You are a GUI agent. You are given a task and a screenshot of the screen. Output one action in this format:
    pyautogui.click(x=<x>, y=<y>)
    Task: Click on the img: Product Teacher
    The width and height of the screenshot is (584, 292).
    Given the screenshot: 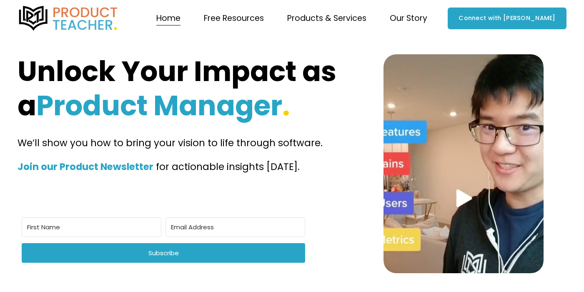 What is the action you would take?
    pyautogui.click(x=68, y=18)
    